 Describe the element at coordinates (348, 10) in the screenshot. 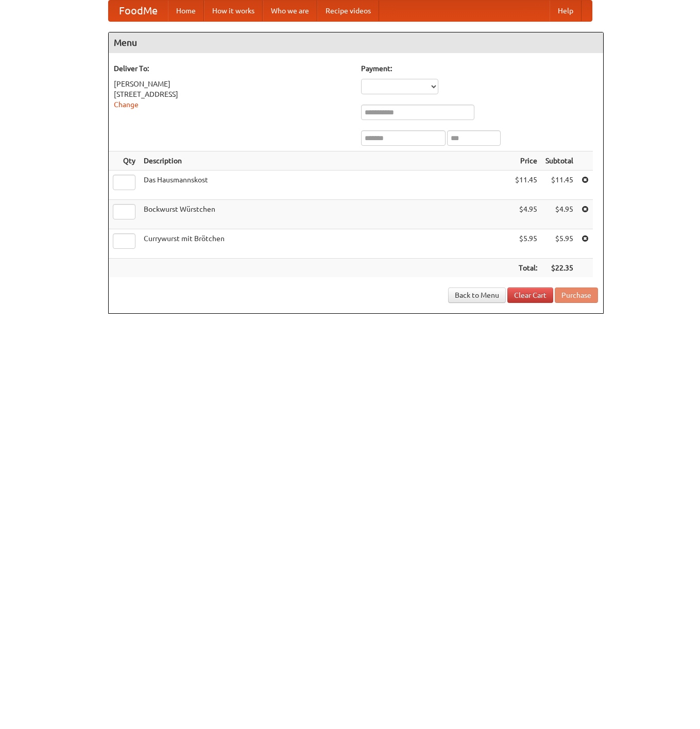

I see `a: Recipe videos` at that location.